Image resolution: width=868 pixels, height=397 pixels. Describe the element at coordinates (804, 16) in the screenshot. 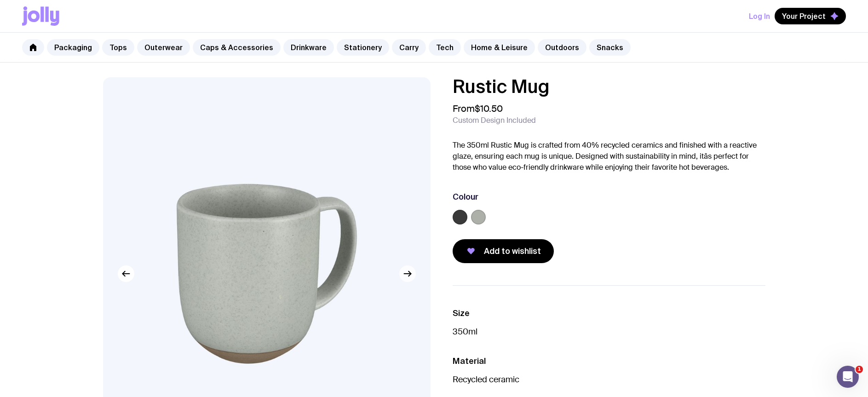

I see `span: Your Project` at that location.